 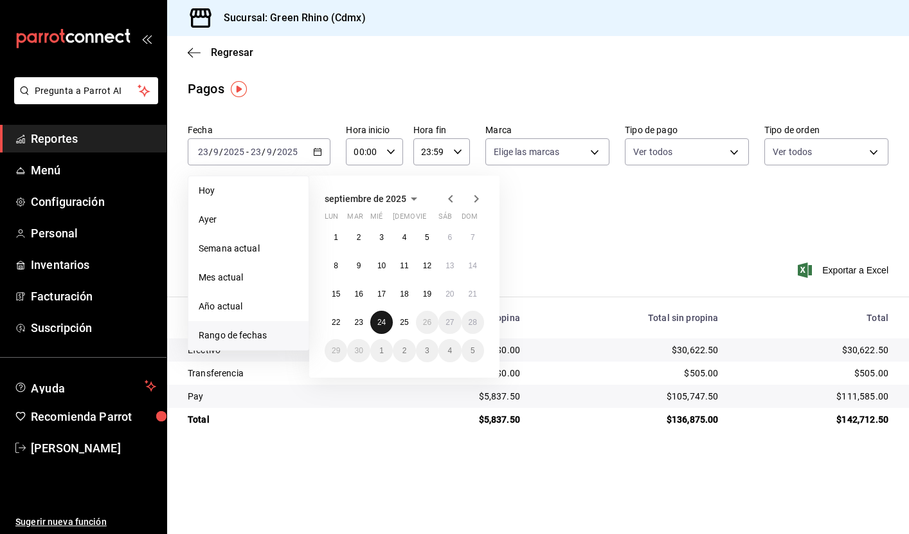 I want to click on abbr: 1 de septiembre de 2025, so click(x=336, y=237).